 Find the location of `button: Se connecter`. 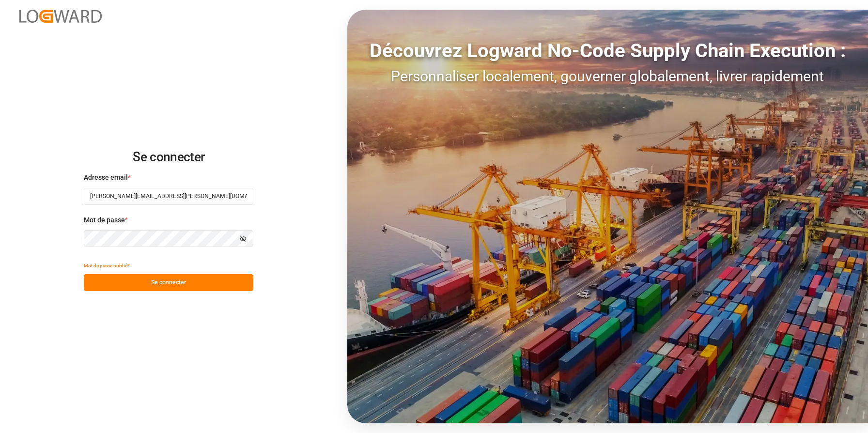

button: Se connecter is located at coordinates (169, 282).